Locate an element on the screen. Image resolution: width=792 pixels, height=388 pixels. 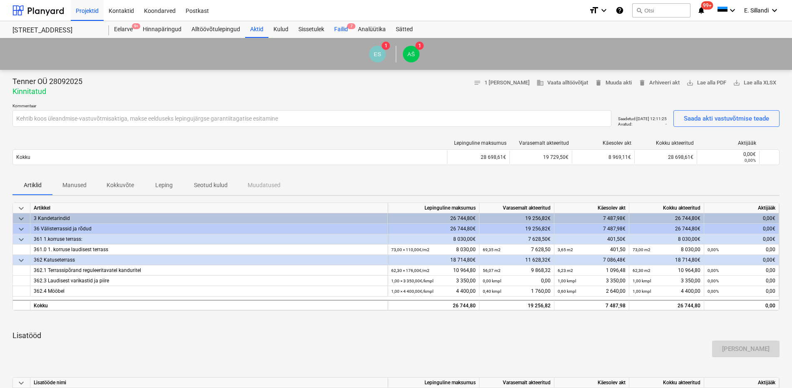
a: Eelarve9+ is located at coordinates (123, 30).